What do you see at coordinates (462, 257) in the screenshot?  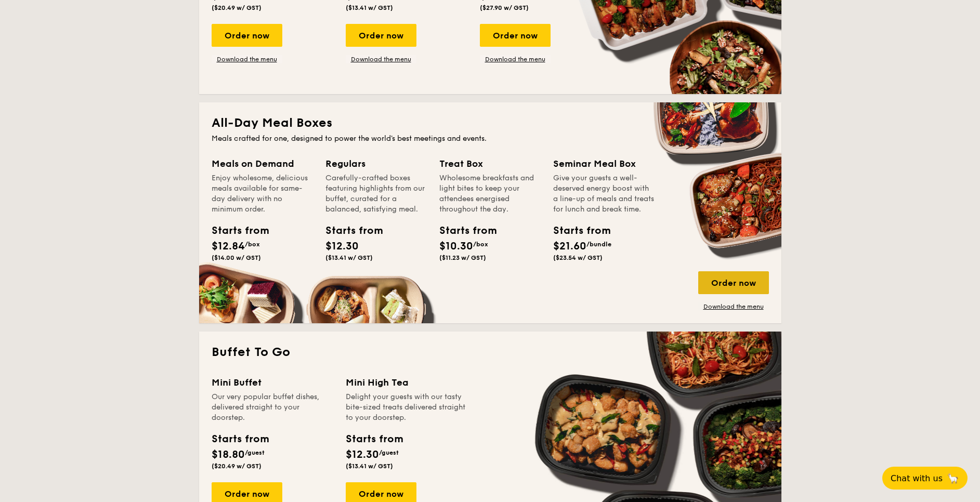 I see `span: ($11.23 w/ GST)` at bounding box center [462, 257].